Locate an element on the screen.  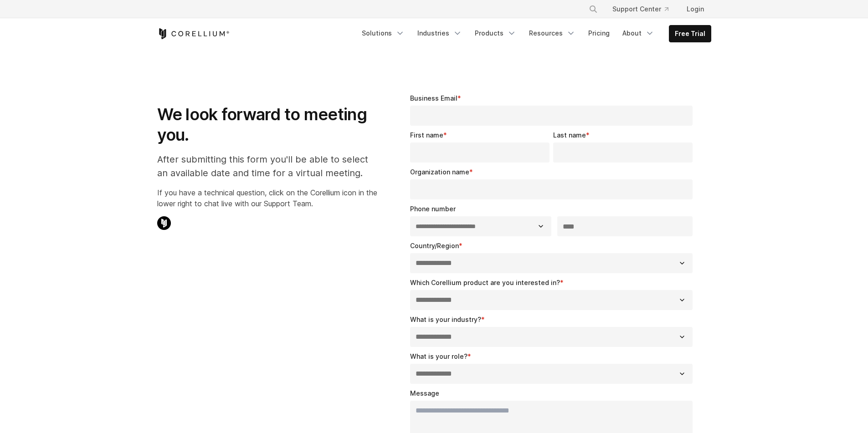
span: Country/Region is located at coordinates (434, 245).